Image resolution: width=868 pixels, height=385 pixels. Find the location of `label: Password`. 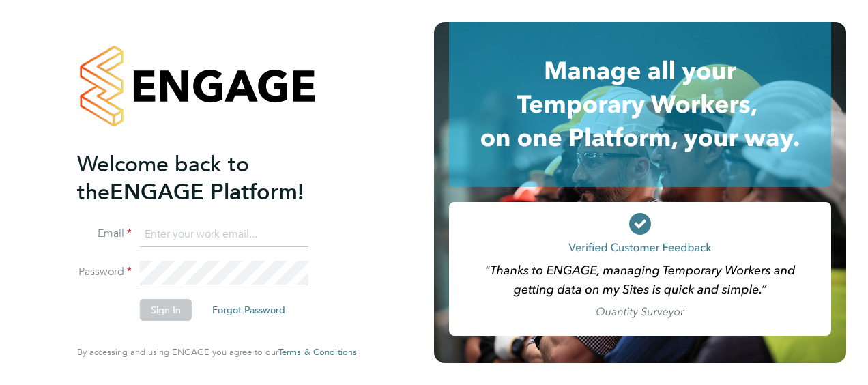

label: Password is located at coordinates (104, 272).